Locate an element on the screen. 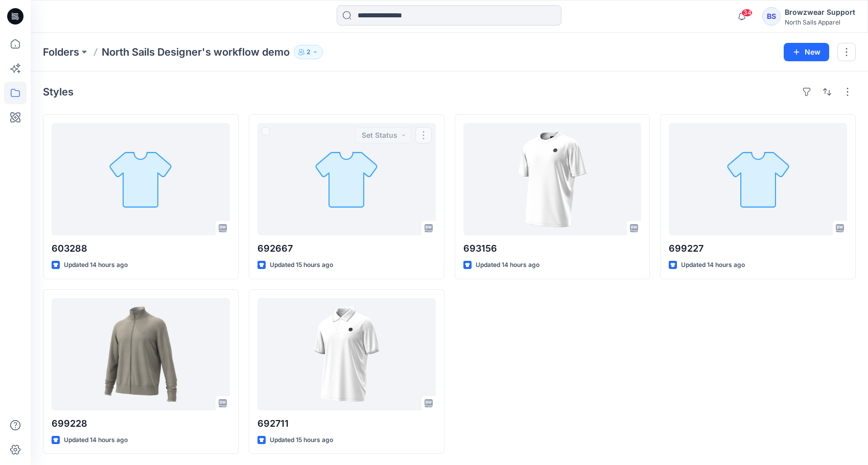 The width and height of the screenshot is (868, 465). div: North Sails Apparel is located at coordinates (820, 22).